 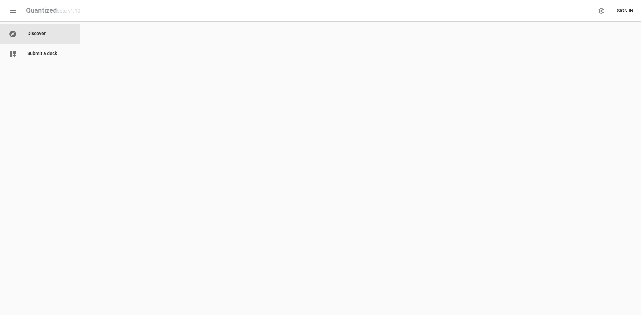 What do you see at coordinates (53, 11) in the screenshot?
I see `a: Quantizedbeta v1.10` at bounding box center [53, 11].